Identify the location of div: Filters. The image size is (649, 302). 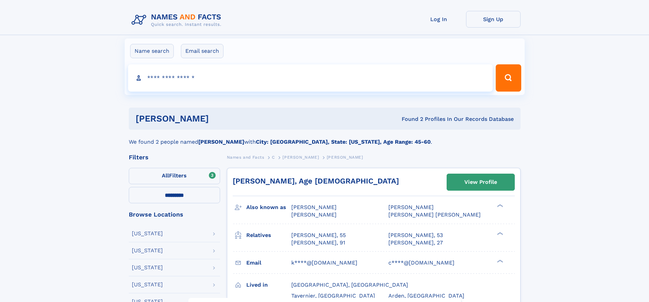
(174, 157).